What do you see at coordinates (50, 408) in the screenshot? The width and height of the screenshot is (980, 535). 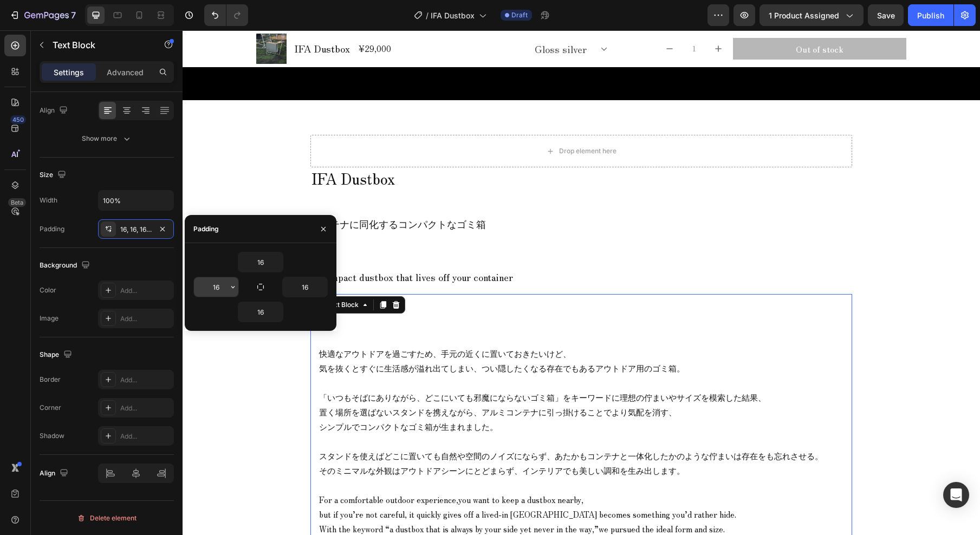 I see `div: Corner` at bounding box center [50, 408].